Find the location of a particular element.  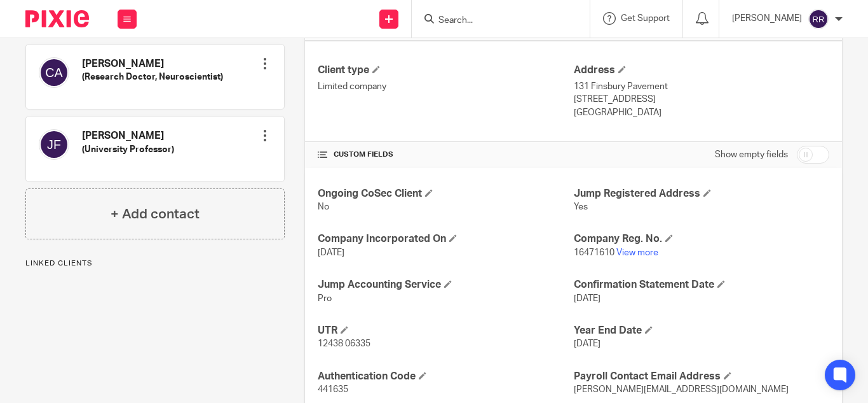

img: Pixie is located at coordinates (57, 18).